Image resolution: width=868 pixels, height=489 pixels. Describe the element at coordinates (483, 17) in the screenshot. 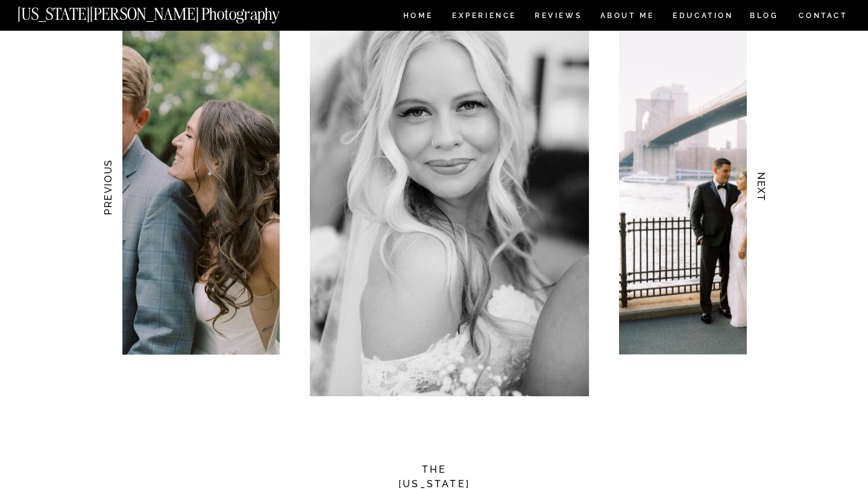

I see `nav: Experience` at that location.